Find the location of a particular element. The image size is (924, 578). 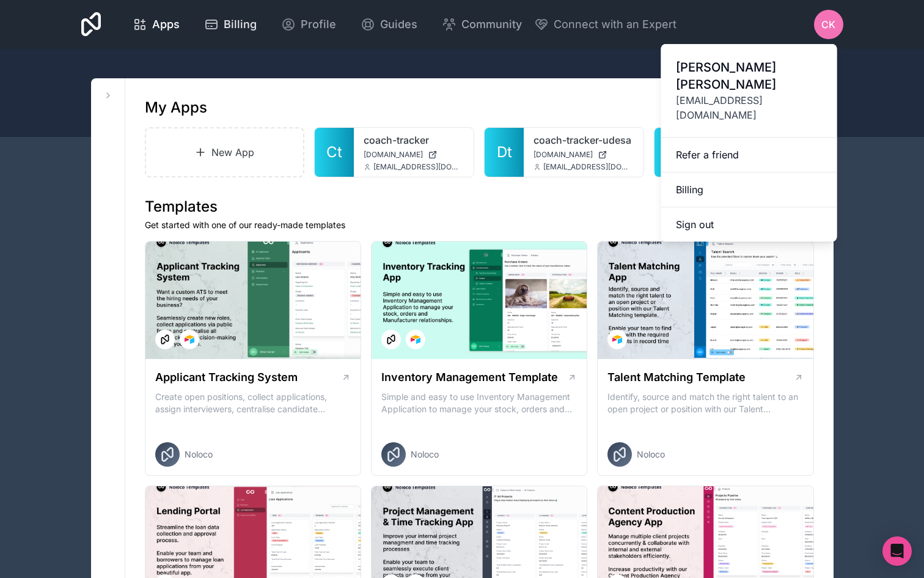

span: Guides is located at coordinates (398, 25).